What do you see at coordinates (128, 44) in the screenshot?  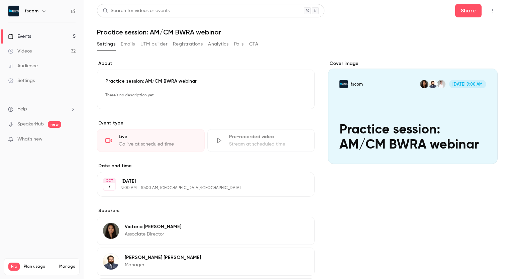 I see `button: Emails` at bounding box center [128, 44].